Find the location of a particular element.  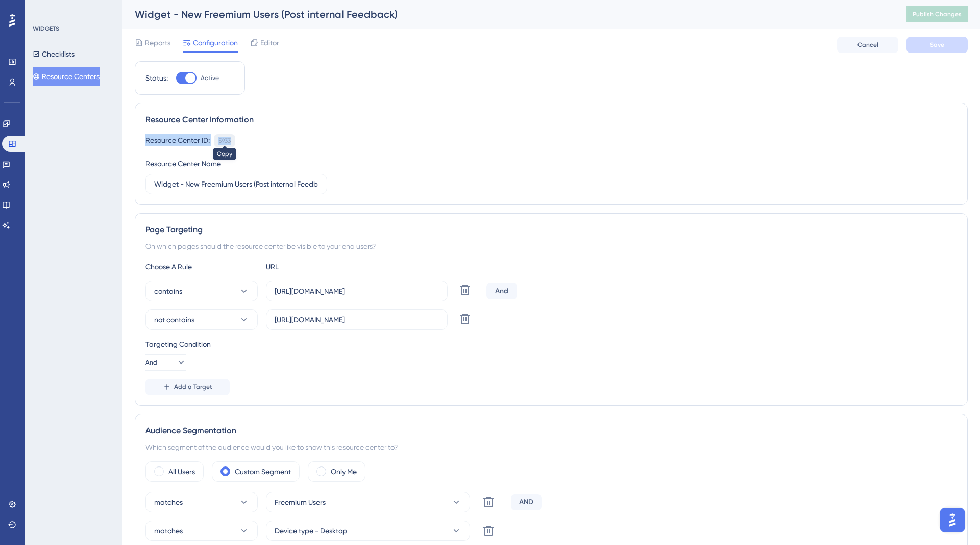

span: contains is located at coordinates (168, 291).